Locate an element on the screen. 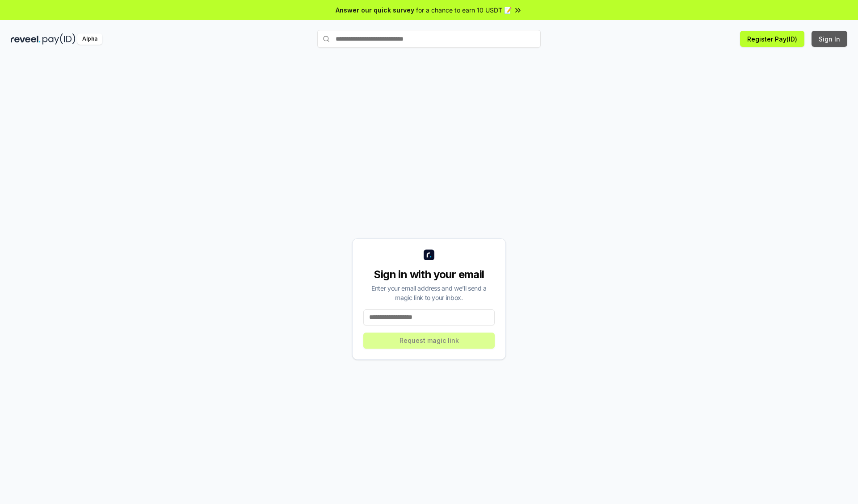 The height and width of the screenshot is (504, 858). button: Register Pay(ID) is located at coordinates (772, 39).